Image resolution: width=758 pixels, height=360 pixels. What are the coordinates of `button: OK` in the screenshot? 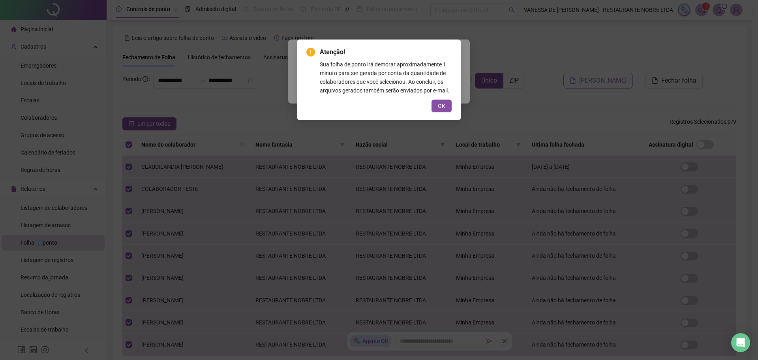 It's located at (442, 106).